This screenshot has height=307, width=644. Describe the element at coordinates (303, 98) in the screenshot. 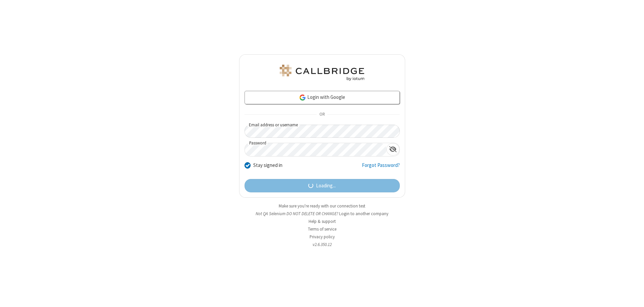

I see `img: google-icon.png` at that location.